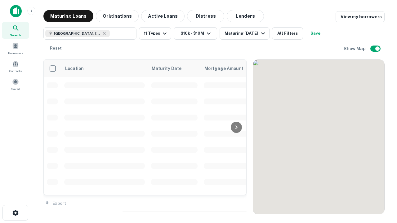 This screenshot has width=397, height=223. I want to click on span: Borrowers, so click(16, 53).